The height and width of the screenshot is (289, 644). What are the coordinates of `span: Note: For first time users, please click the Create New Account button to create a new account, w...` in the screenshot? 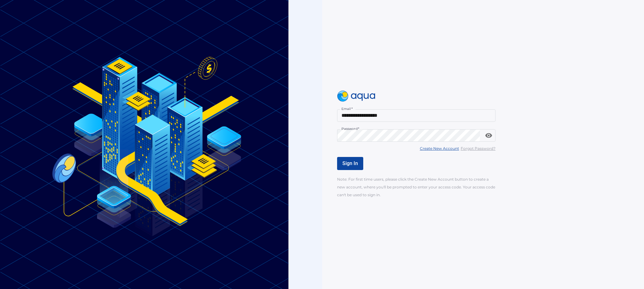 It's located at (416, 187).